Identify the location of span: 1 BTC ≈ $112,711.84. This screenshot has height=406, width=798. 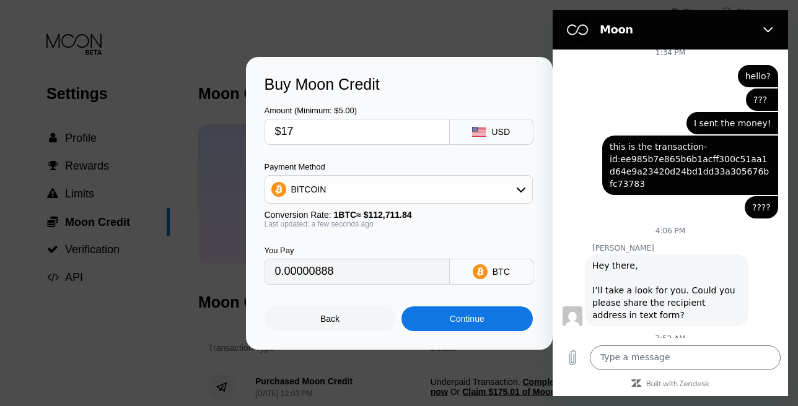
(373, 215).